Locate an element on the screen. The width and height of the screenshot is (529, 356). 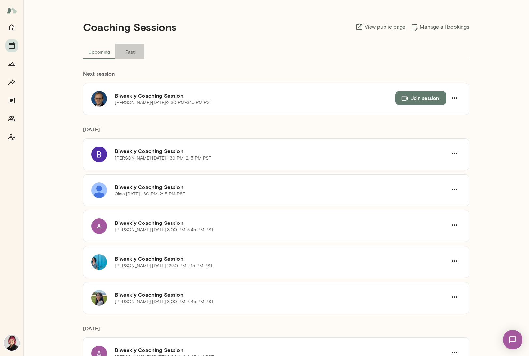
button: Documents is located at coordinates (12, 100).